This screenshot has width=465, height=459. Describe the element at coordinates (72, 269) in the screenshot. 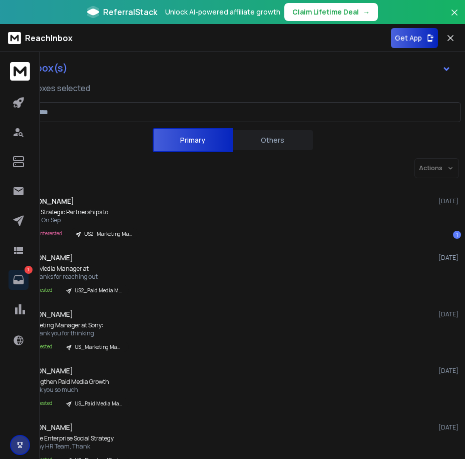

I see `p: Re: Paid Media Manager at` at that location.